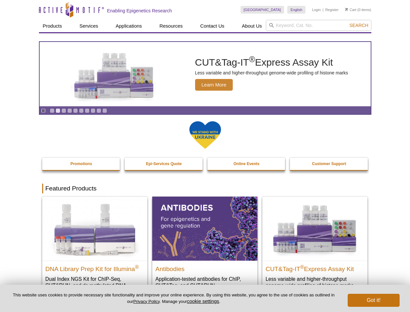  What do you see at coordinates (316, 10) in the screenshot?
I see `a: Login` at bounding box center [316, 10].